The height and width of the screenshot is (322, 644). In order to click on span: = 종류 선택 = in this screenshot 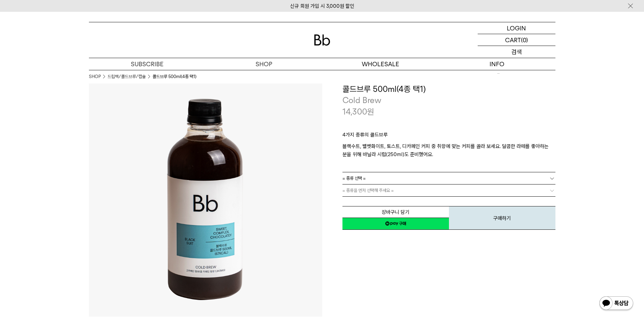, I will do `click(354, 178)`.